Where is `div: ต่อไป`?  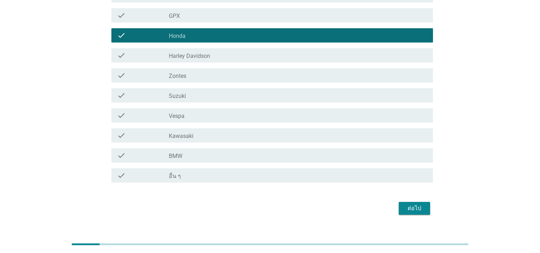 div: ต่อไป is located at coordinates (415, 208).